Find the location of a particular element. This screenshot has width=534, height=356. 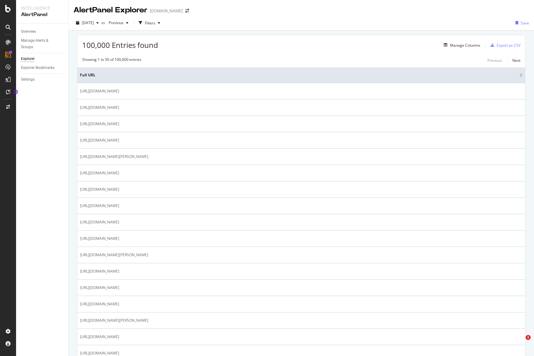

button: Export as CSV is located at coordinates (504, 45).